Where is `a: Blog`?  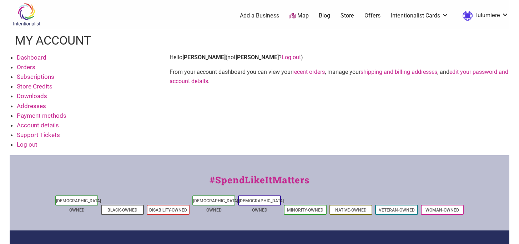 a: Blog is located at coordinates (324, 16).